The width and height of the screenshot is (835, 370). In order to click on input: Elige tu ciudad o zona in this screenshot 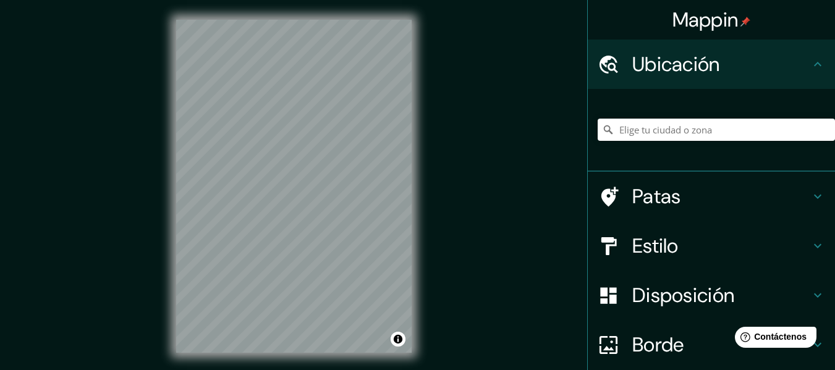, I will do `click(717, 130)`.